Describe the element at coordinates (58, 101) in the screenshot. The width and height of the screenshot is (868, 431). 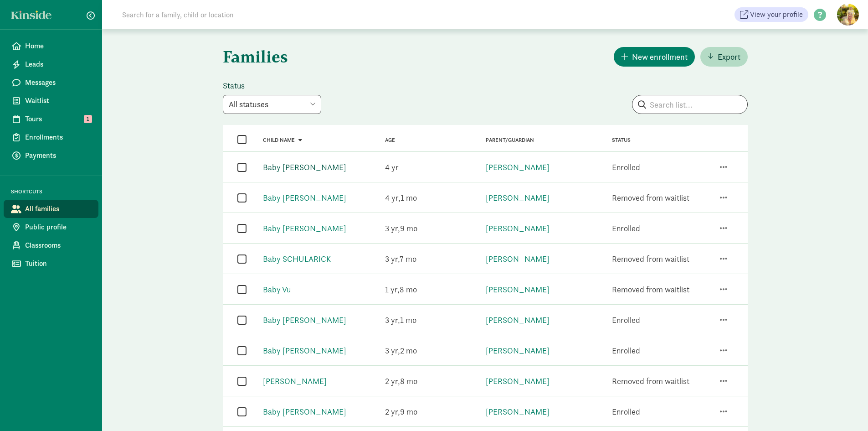
I see `span: Waitlist` at that location.